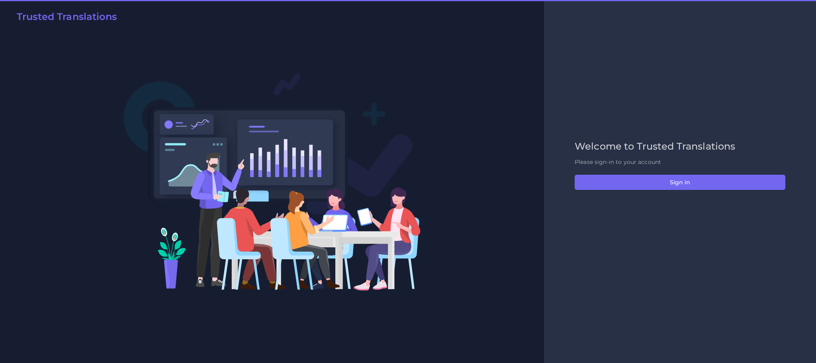 This screenshot has height=363, width=816. What do you see at coordinates (680, 182) in the screenshot?
I see `a: Sign in` at bounding box center [680, 182].